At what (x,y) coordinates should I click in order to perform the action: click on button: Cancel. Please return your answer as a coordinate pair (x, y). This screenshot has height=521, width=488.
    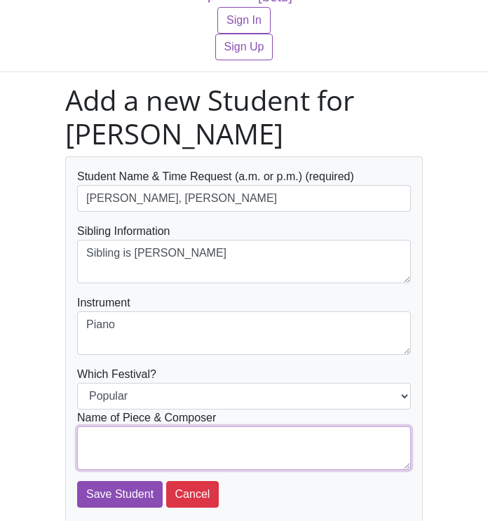
    Looking at the image, I should click on (193, 494).